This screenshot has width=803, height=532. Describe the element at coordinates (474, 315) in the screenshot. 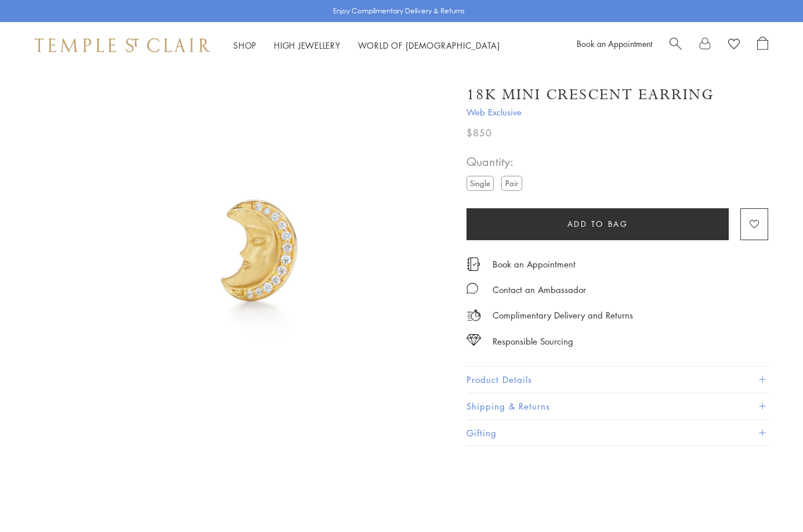

I see `img: icon_delivery.svg` at that location.